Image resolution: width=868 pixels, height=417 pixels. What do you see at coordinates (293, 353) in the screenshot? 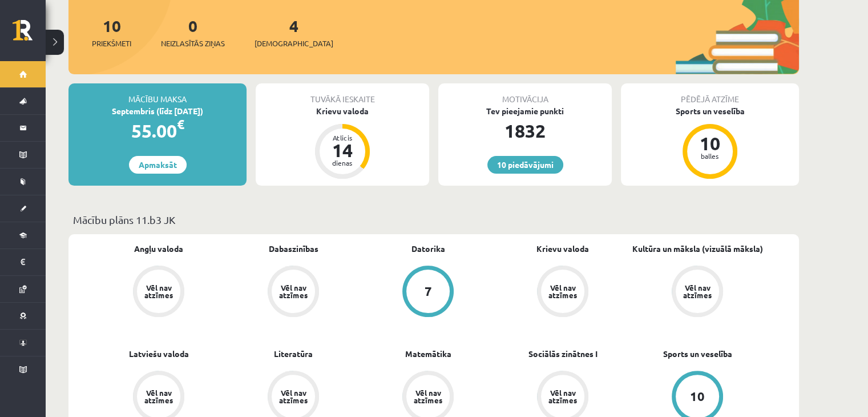
I see `a: Literatūra` at bounding box center [293, 353].